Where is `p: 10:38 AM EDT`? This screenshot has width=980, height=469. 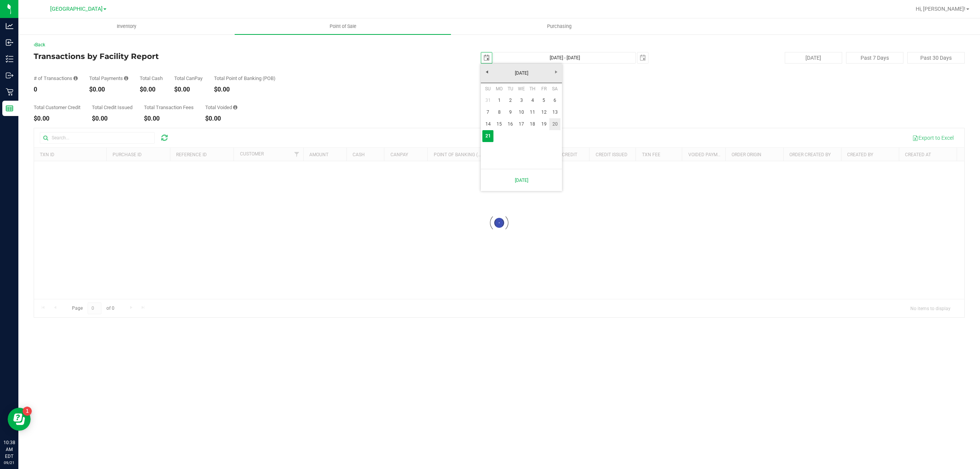 p: 10:38 AM EDT is located at coordinates (10, 450).